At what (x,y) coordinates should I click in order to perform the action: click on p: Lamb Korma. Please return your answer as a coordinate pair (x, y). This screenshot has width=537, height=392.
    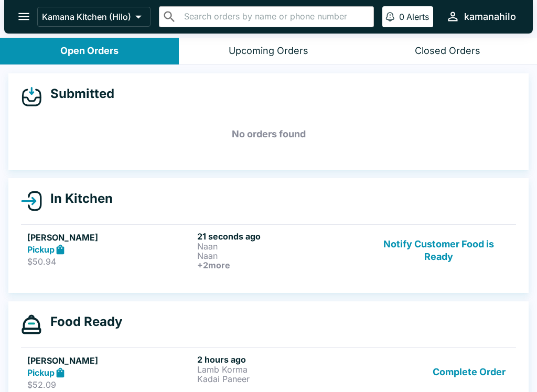
    Looking at the image, I should click on (280, 370).